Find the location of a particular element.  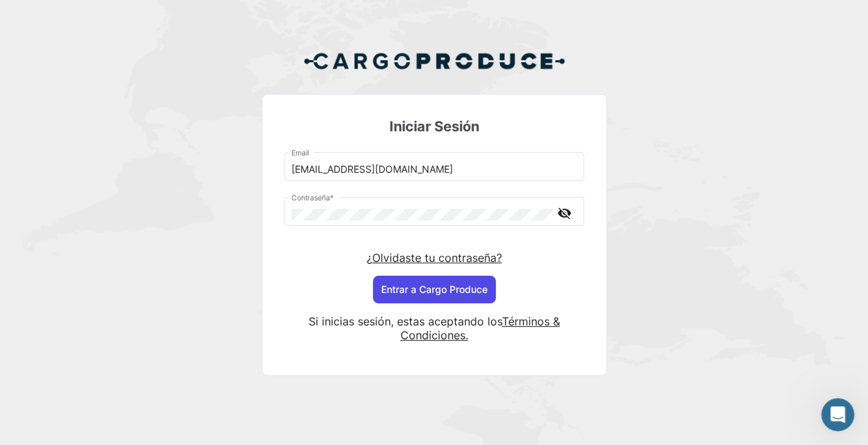

h3: Iniciar Sesión is located at coordinates (435, 126).